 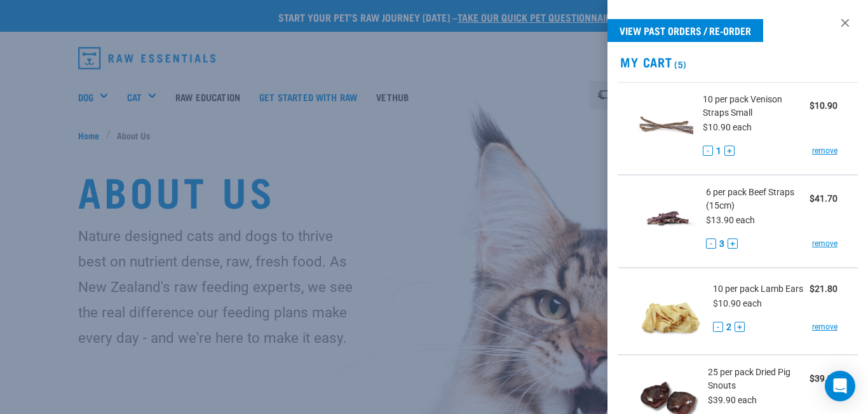 I want to click on span: $39.90 each, so click(x=732, y=400).